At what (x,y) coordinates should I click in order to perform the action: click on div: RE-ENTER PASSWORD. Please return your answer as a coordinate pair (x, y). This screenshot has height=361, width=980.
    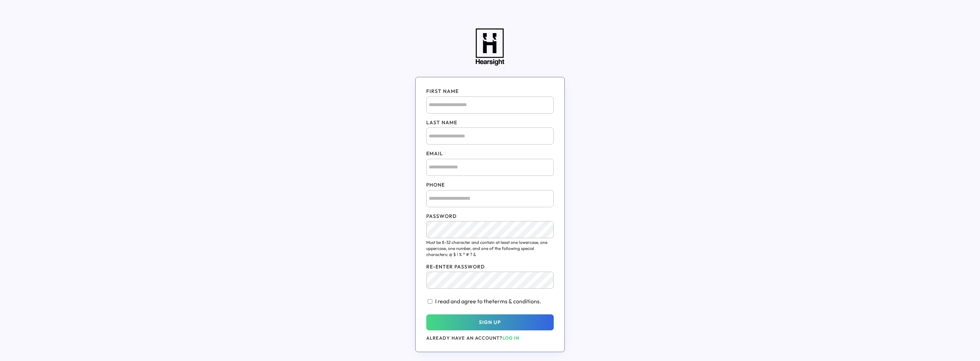
    Looking at the image, I should click on (490, 267).